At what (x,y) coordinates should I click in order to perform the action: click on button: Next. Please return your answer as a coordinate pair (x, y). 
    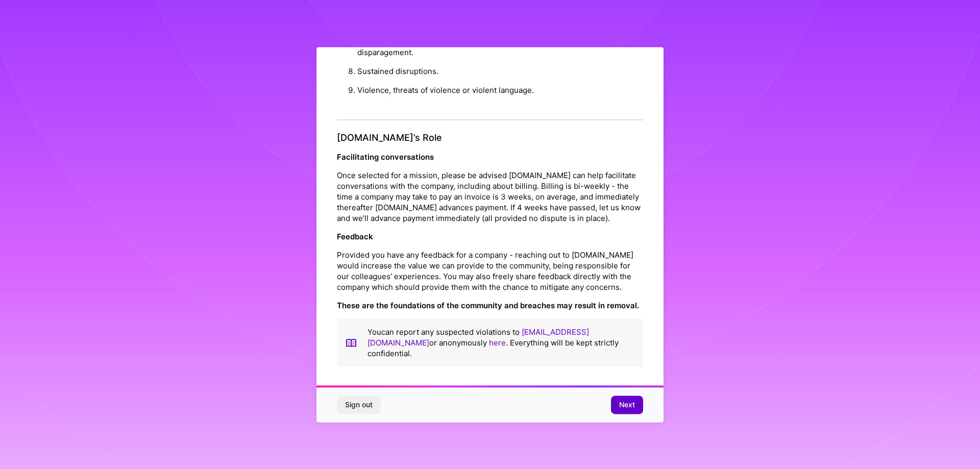
    Looking at the image, I should click on (626, 405).